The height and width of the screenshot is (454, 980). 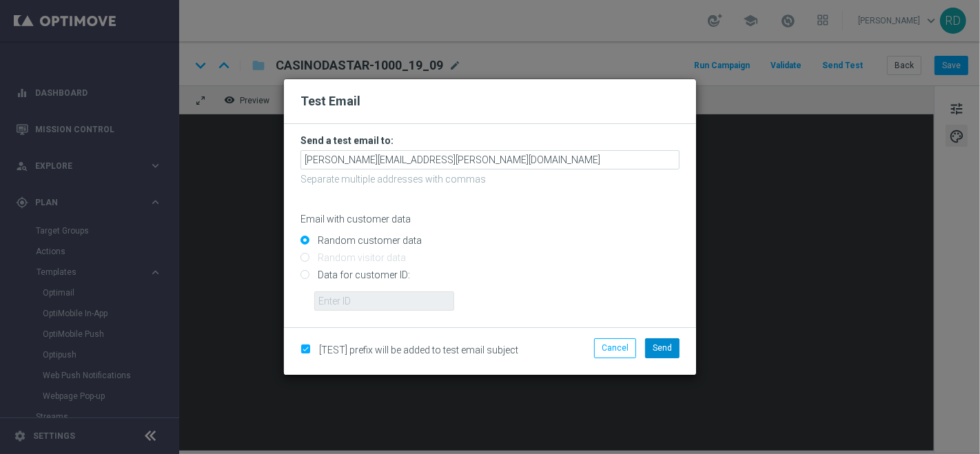 I want to click on h2: Test Email, so click(x=490, y=102).